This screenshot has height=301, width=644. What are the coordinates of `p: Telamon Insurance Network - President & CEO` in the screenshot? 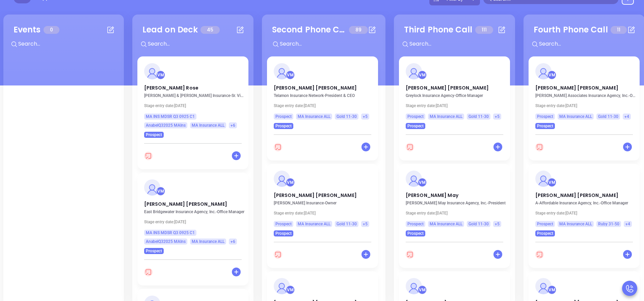 It's located at (325, 95).